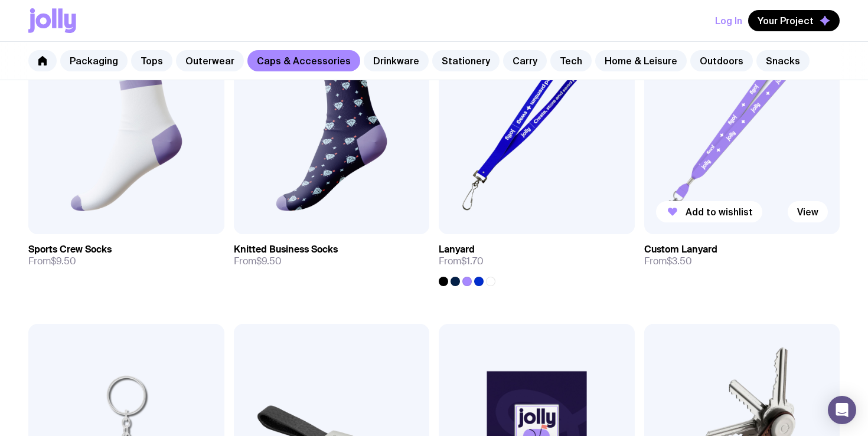 The width and height of the screenshot is (868, 436). I want to click on span: $3.50, so click(679, 261).